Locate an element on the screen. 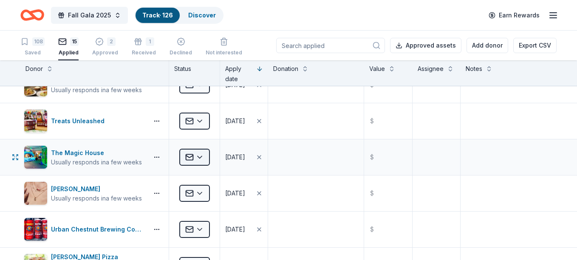 Image resolution: width=577 pixels, height=260 pixels. button: Not interested is located at coordinates (224, 47).